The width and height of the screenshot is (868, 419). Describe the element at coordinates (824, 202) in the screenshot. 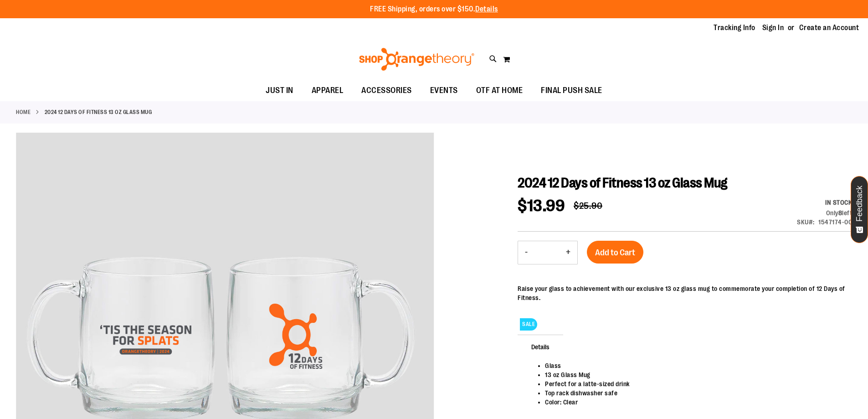

I see `div: Availability` at that location.